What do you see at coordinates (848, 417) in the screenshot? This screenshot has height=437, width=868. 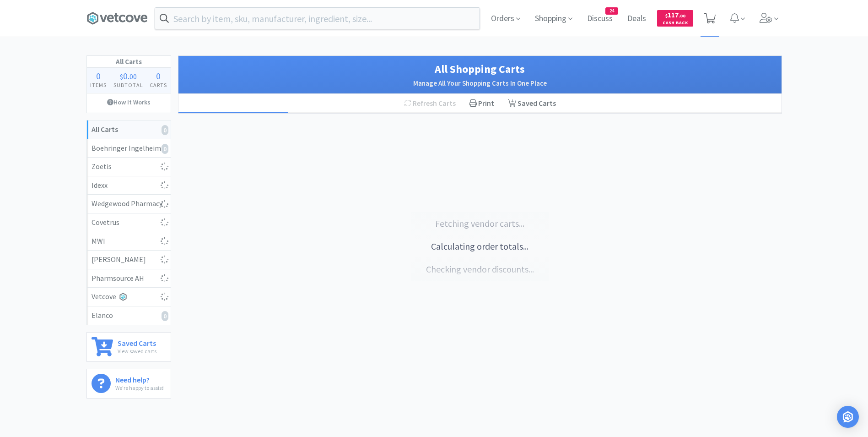 I see `div: Open Intercom Messenger` at bounding box center [848, 417].